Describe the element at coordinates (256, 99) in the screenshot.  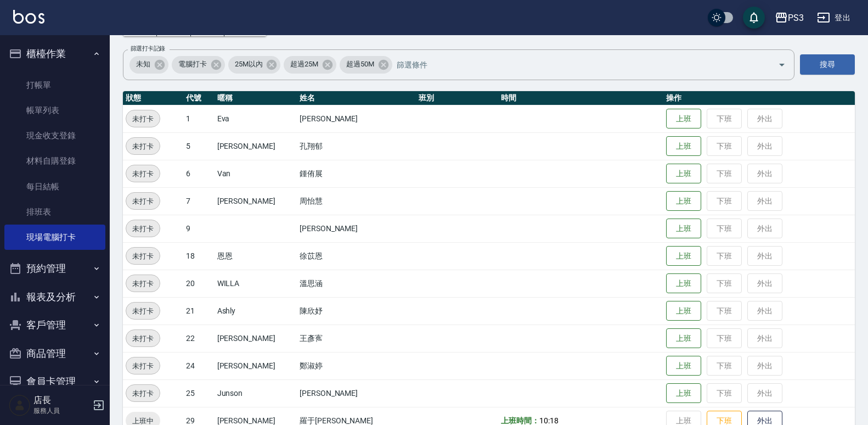
I see `th: 暱稱` at that location.